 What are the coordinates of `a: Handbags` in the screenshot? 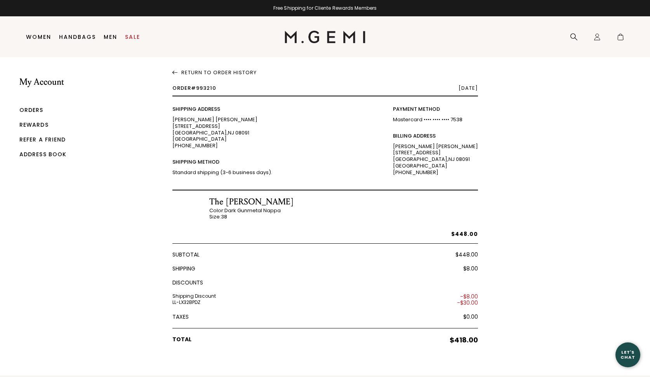 It's located at (77, 37).